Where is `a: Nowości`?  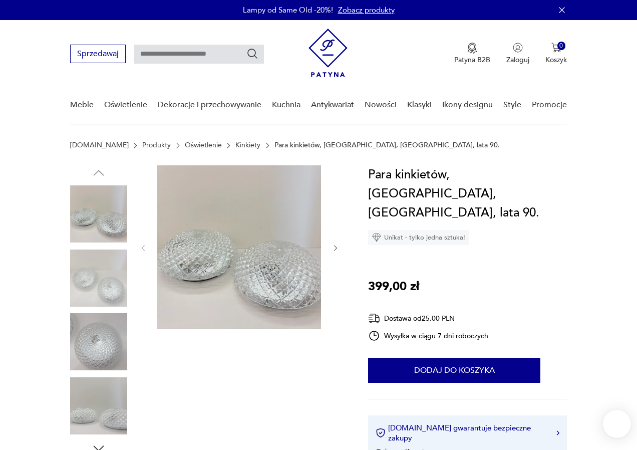
a: Nowości is located at coordinates (381, 105).